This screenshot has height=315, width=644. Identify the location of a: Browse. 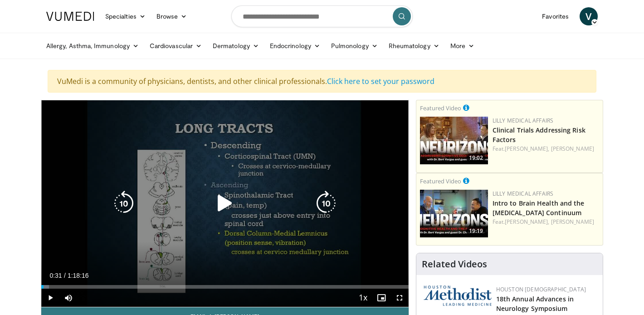
(172, 16).